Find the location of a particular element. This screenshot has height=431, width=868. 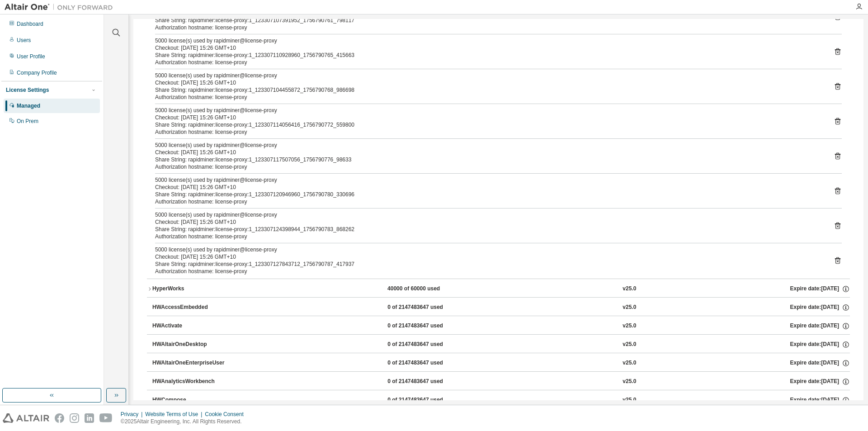

img: linkedin.svg is located at coordinates (89, 418).